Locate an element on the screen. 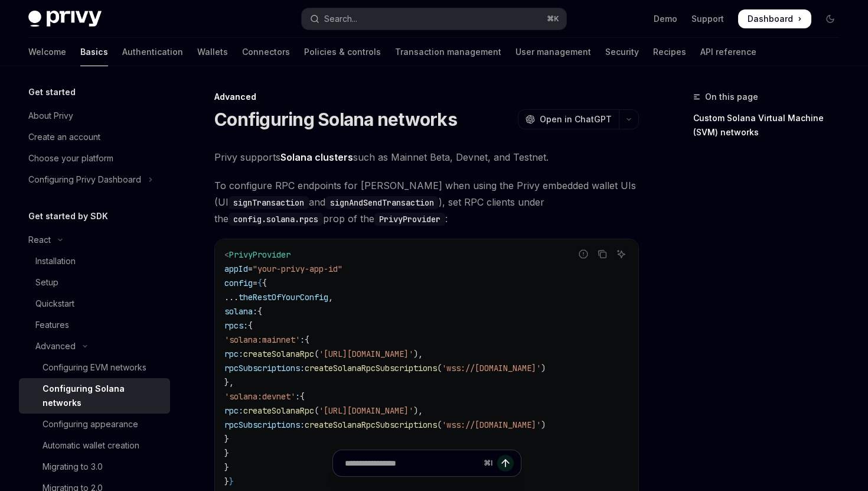 The height and width of the screenshot is (491, 868). span: PrivyProvider is located at coordinates (260, 255).